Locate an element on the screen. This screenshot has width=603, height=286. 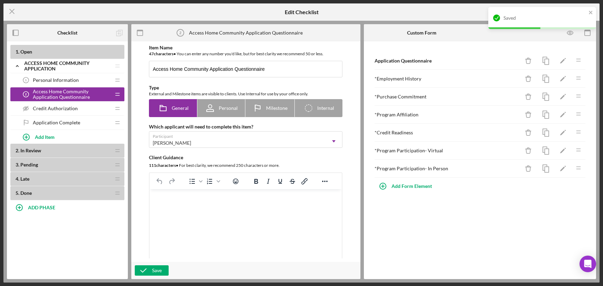
div: External and Milestone items are visible to clients. Use Internal for use by your office only. is located at coordinates (246, 94).